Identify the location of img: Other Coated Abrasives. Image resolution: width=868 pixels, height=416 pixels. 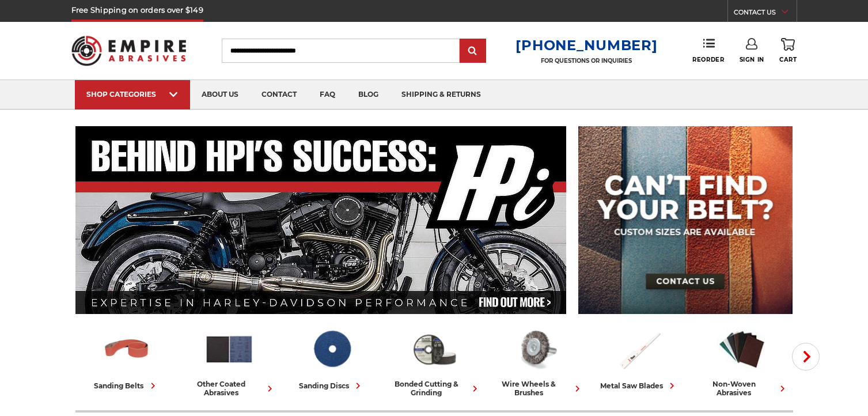
(229, 349).